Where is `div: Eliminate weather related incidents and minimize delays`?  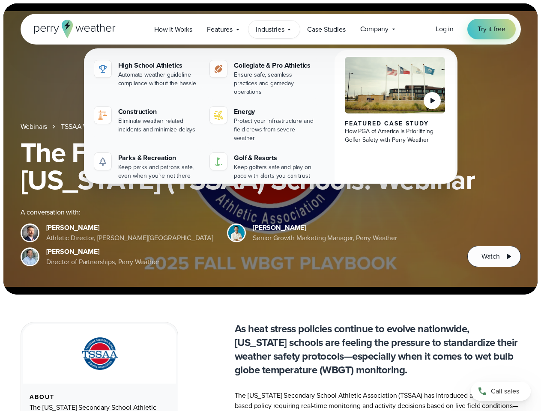 div: Eliminate weather related incidents and minimize delays is located at coordinates (159, 126).